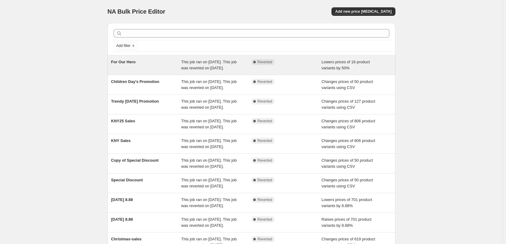 The image size is (506, 244). What do you see at coordinates (121, 140) in the screenshot?
I see `span: KNY Sales` at bounding box center [121, 140].